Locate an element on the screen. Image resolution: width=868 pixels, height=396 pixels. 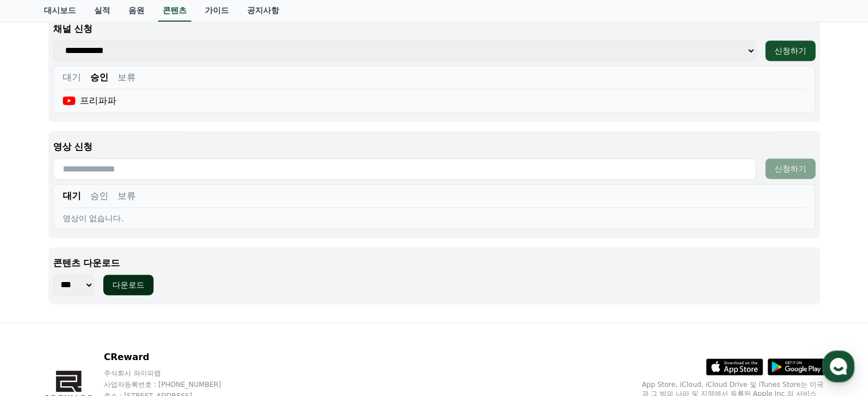
div: 다운로드 is located at coordinates (129, 285).